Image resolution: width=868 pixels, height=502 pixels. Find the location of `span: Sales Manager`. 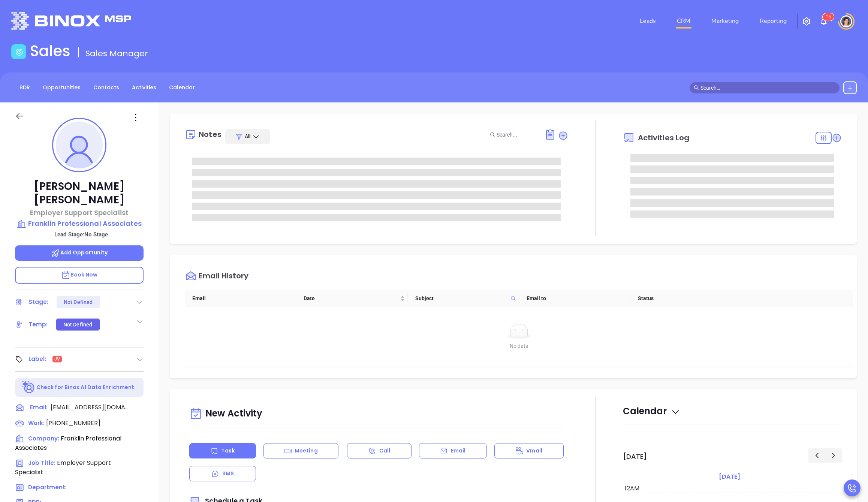

span: Sales Manager is located at coordinates (117, 53).